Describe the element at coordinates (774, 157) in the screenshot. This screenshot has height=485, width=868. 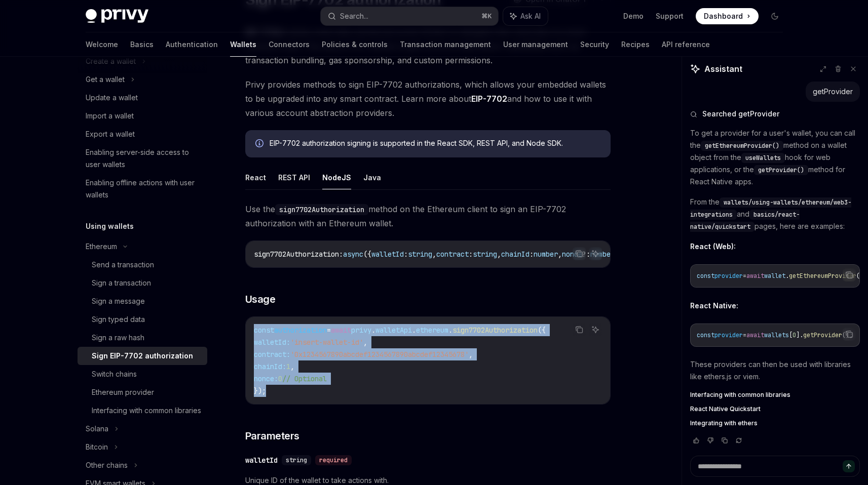
I see `p: To get a provider for a user's wallet, you can call the method on a wallet object from the hook f...` at that location.